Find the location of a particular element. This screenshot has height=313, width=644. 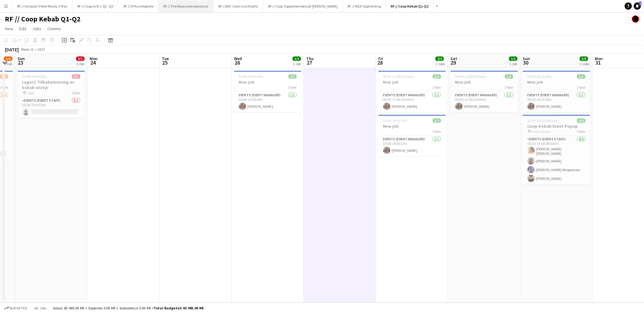

a: Jobs is located at coordinates (37, 29).